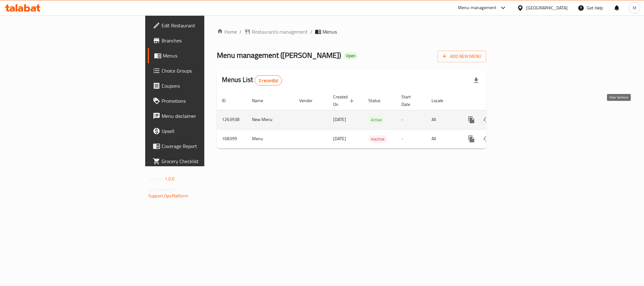 This screenshot has height=286, width=644. I want to click on span: Add New Menu, so click(461, 56).